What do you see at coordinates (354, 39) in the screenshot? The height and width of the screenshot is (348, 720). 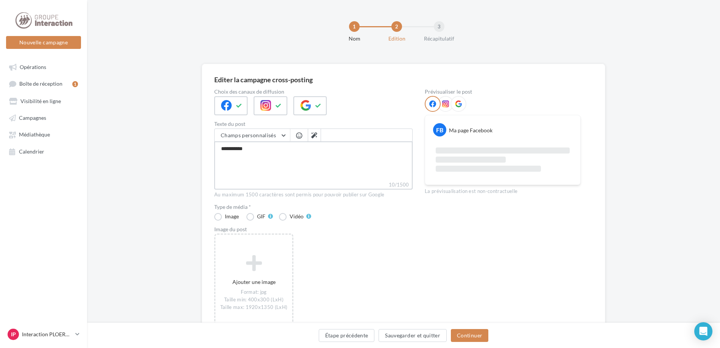 I see `div: Nom` at bounding box center [354, 39].